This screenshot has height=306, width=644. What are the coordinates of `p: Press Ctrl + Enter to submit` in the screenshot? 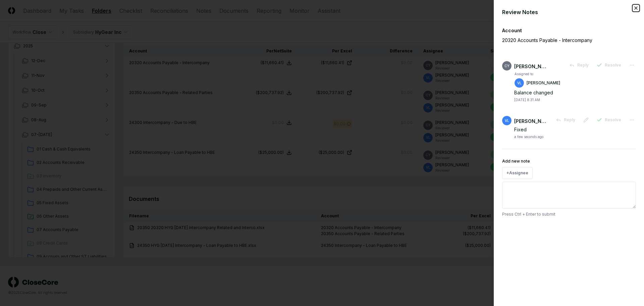 It's located at (569, 214).